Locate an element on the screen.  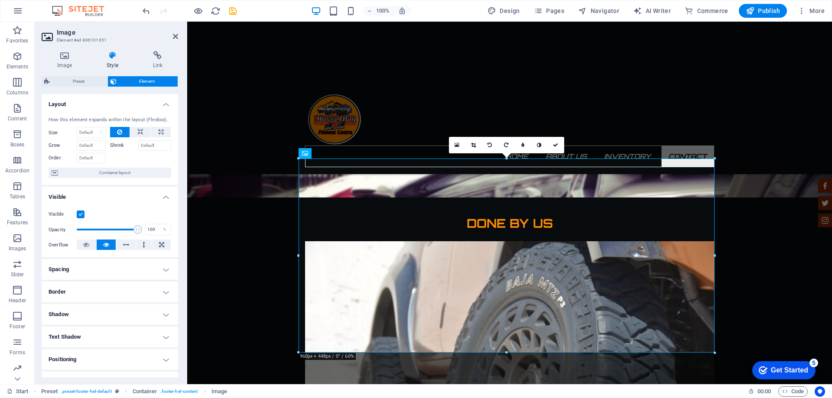
span: . footer-hel-content is located at coordinates (179, 392).